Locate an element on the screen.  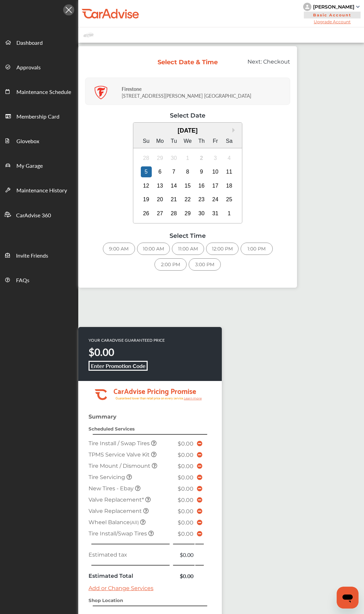
span: CarAdvise 360 is located at coordinates (34, 215).